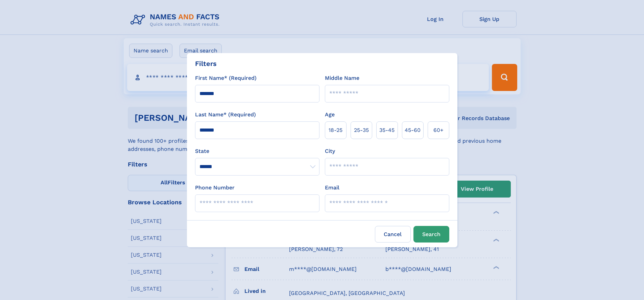 The image size is (644, 300). What do you see at coordinates (330, 151) in the screenshot?
I see `label: City` at bounding box center [330, 151].